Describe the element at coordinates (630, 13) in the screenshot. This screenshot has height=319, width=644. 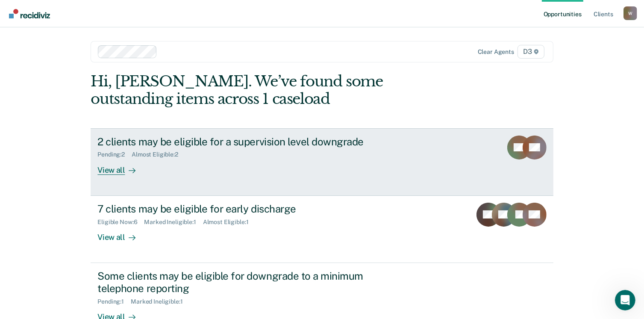
I see `div: W` at that location.